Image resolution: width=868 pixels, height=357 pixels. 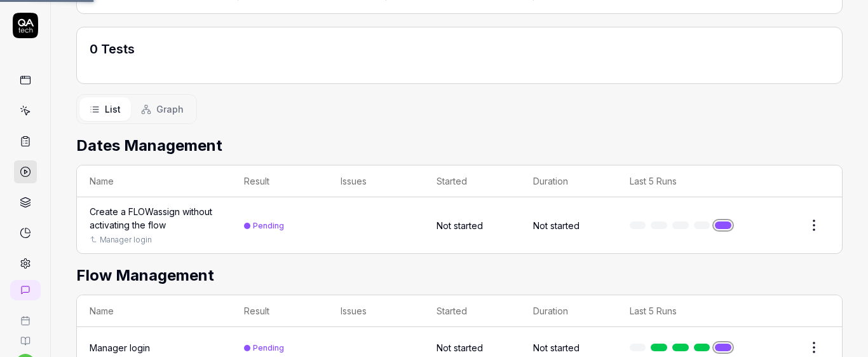 What do you see at coordinates (25, 315) in the screenshot?
I see `a: Book a call with us` at bounding box center [25, 315].